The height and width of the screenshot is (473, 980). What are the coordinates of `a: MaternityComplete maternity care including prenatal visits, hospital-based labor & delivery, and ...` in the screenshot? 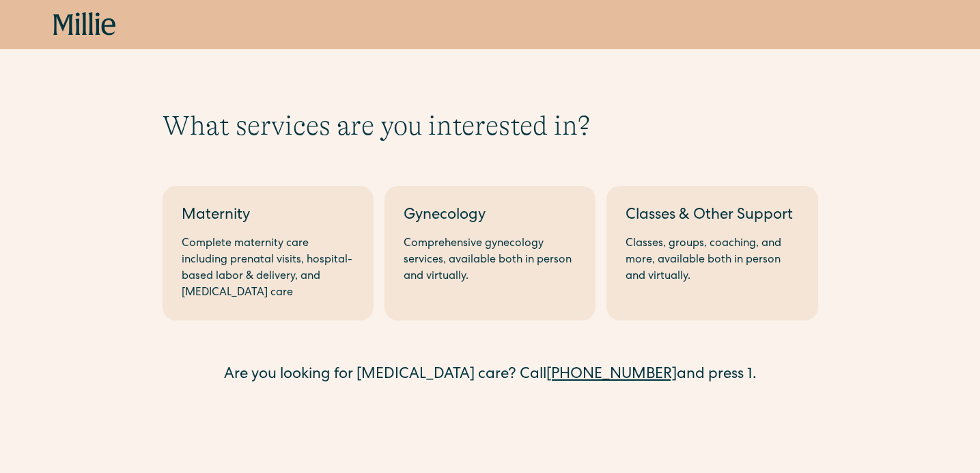 It's located at (267, 252).